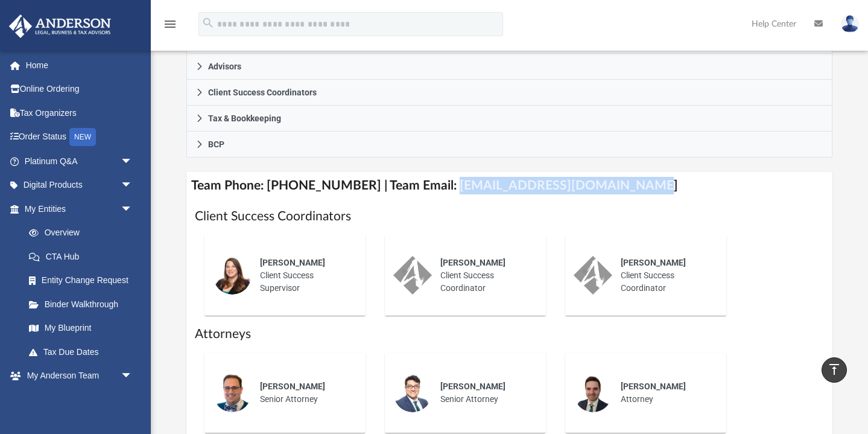  What do you see at coordinates (262, 92) in the screenshot?
I see `span: Client Success Coordinators` at bounding box center [262, 92].